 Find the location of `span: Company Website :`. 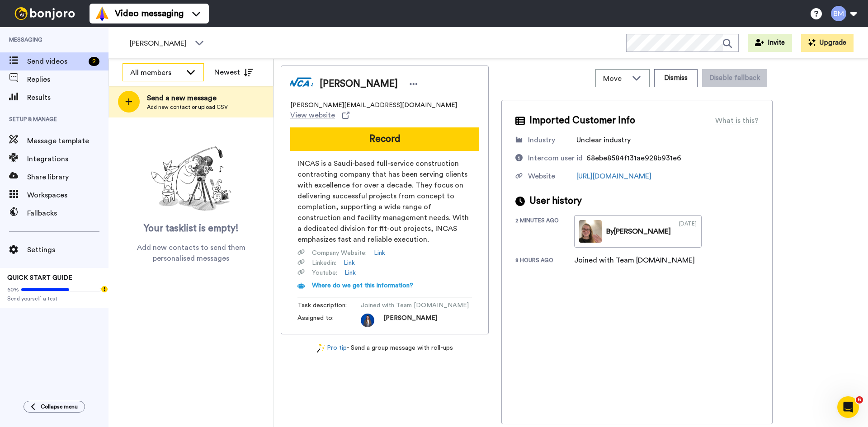

span: Company Website : is located at coordinates (339, 253).